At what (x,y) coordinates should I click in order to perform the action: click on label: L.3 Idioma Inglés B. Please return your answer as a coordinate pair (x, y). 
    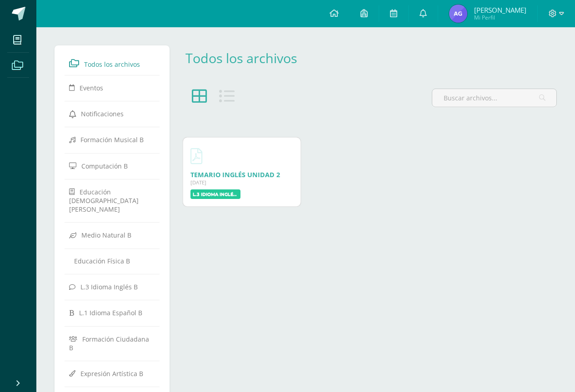
    Looking at the image, I should click on (216, 194).